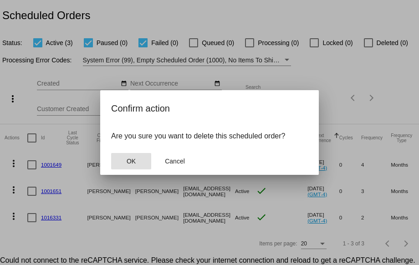 This screenshot has width=419, height=265. What do you see at coordinates (131, 161) in the screenshot?
I see `span: OK` at bounding box center [131, 161].